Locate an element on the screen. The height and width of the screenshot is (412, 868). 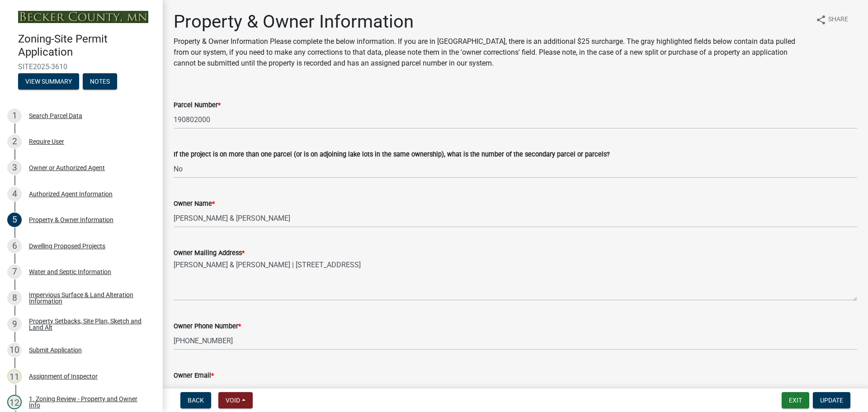
div: 9 is located at coordinates (15, 324).